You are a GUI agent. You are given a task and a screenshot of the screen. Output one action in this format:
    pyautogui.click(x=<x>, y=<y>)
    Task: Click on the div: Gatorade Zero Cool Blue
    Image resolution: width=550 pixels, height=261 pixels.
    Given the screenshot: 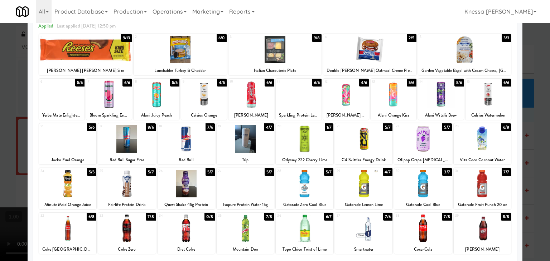 What is the action you would take?
    pyautogui.click(x=304, y=205)
    